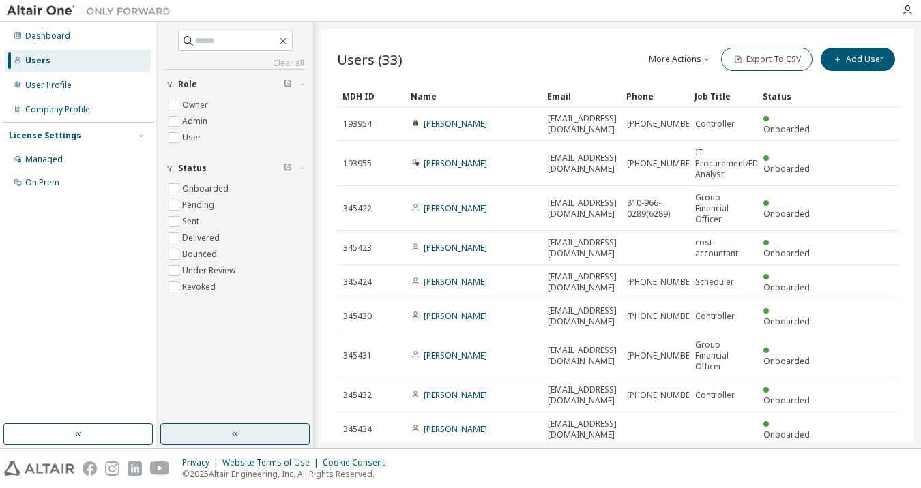  Describe the element at coordinates (200, 287) in the screenshot. I see `label: Revoked` at that location.